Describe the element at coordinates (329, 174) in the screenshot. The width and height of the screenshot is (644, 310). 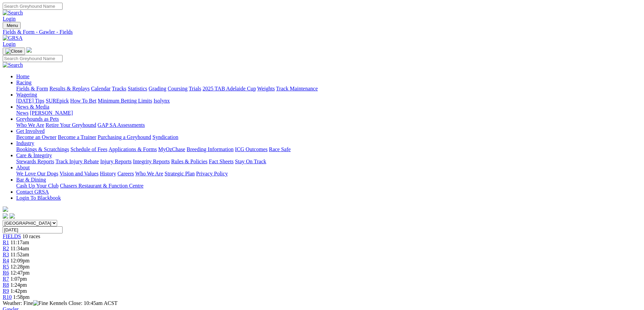
I see `div: About` at that location.